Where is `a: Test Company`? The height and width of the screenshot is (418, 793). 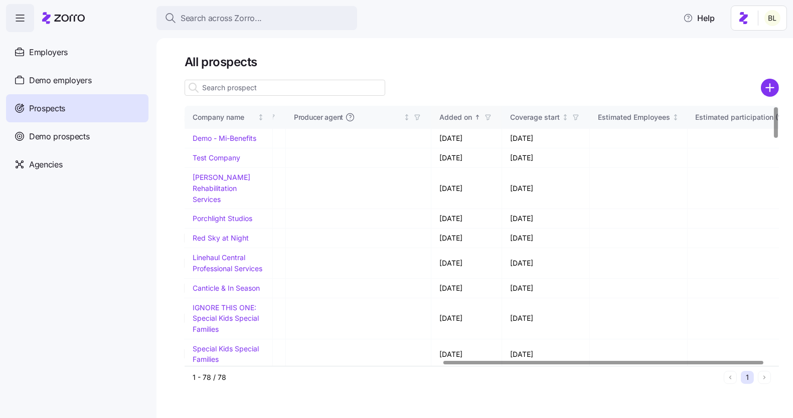
a: Test Company is located at coordinates (216, 157).